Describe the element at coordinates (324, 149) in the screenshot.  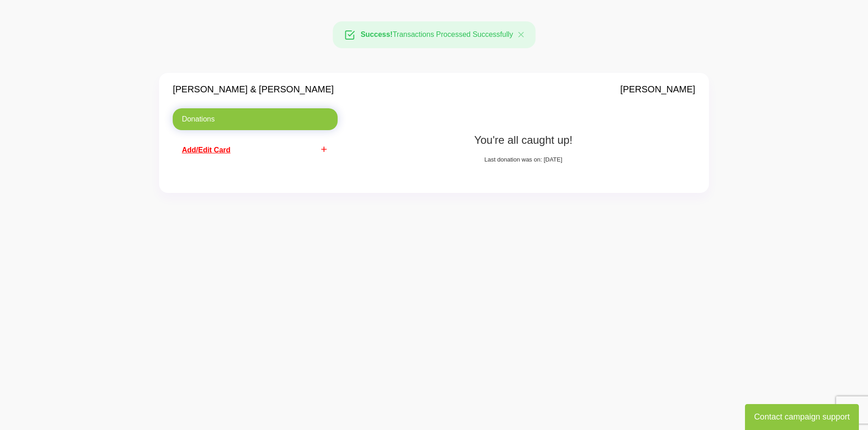
I see `i: add` at that location.